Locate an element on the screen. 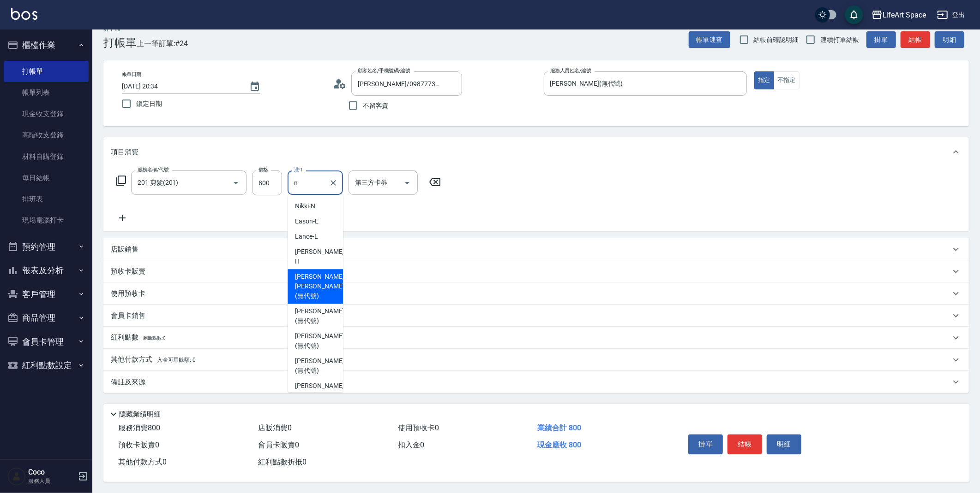 This screenshot has height=493, width=980. label: 價格 is located at coordinates (263, 169).